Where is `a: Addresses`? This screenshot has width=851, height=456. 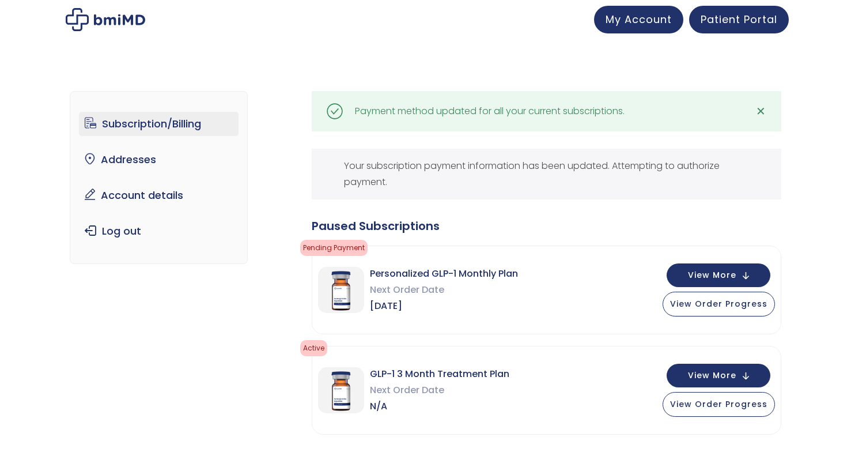 a: Addresses is located at coordinates (158, 160).